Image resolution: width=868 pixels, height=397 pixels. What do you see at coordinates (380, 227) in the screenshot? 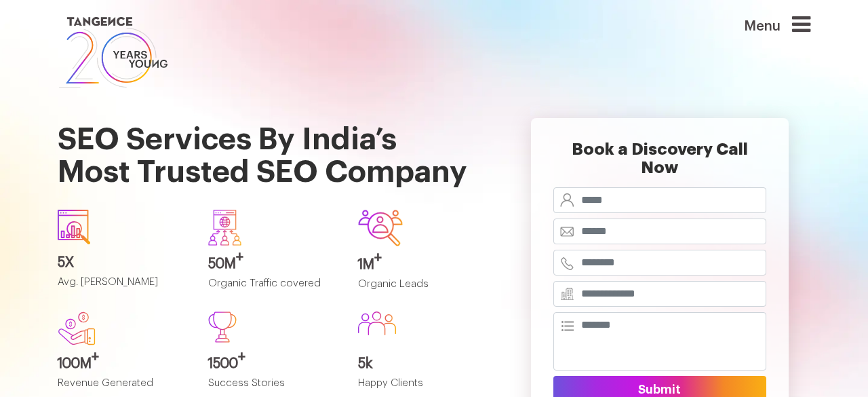
I see `img: Group-642.svg` at bounding box center [380, 227].